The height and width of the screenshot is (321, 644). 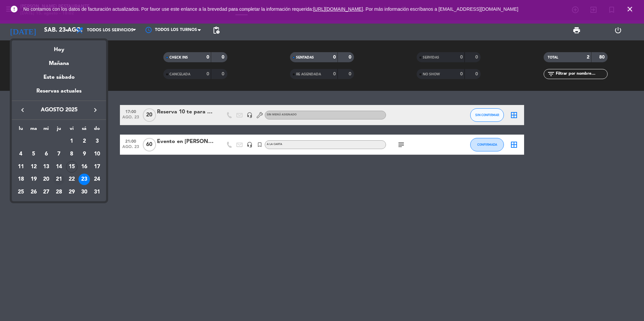 What do you see at coordinates (21, 154) in the screenshot?
I see `div: 4` at bounding box center [21, 154].